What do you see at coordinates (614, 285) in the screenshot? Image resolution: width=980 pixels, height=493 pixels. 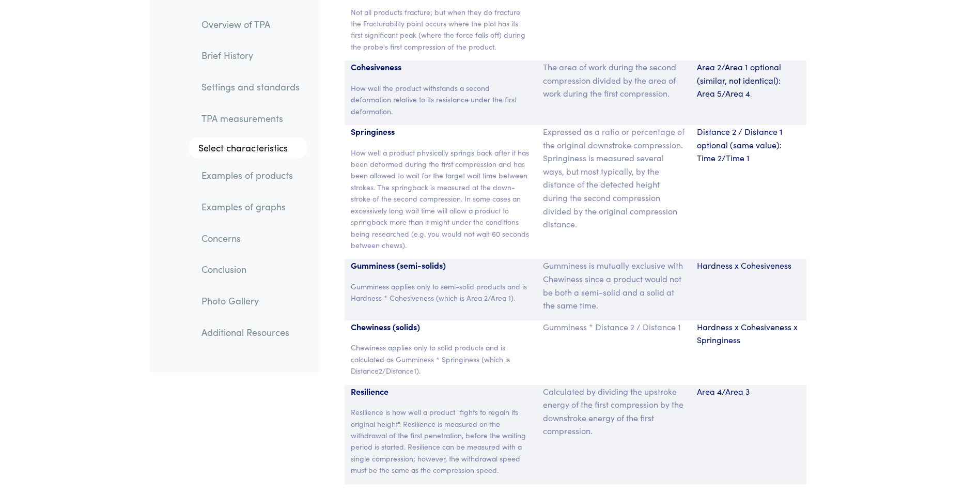 I see `p: Gumminess is mutually exclusive with Chewiness since a product would not be both a semi-solid and...` at bounding box center [614, 285].